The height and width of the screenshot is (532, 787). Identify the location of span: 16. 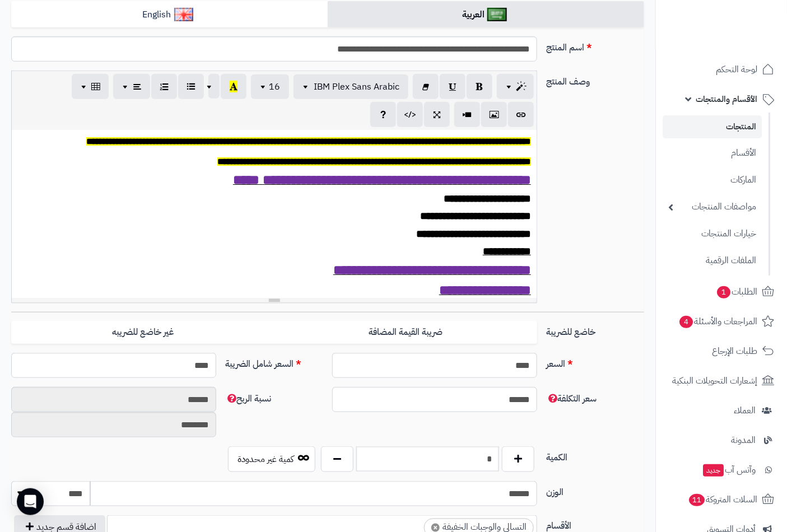
(274, 87).